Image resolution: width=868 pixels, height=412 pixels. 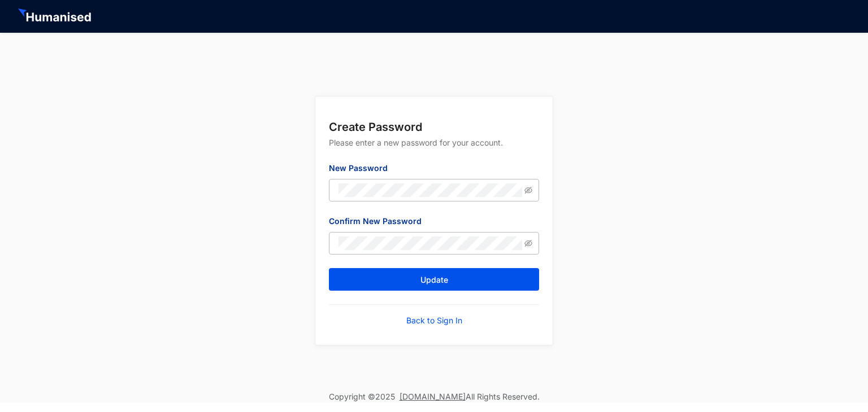 What do you see at coordinates (434, 280) in the screenshot?
I see `button: Update` at bounding box center [434, 280].